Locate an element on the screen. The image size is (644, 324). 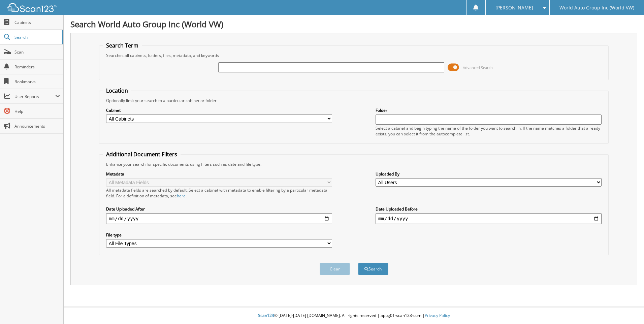
span: Help is located at coordinates (37, 111).